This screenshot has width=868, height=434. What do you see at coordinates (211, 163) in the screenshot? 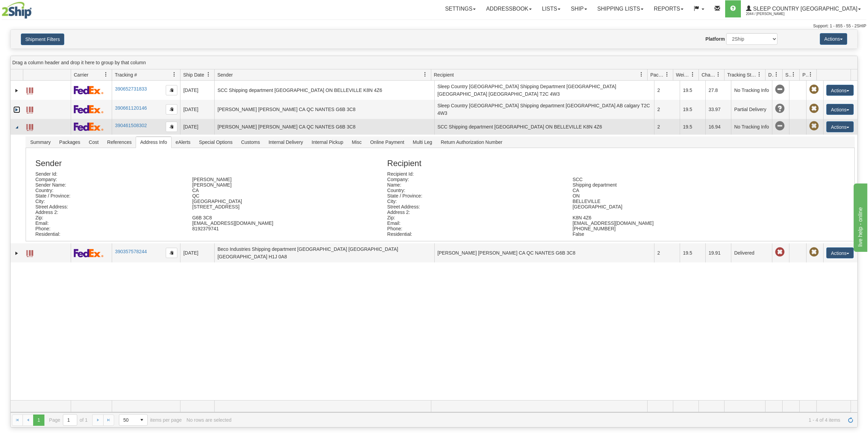
I see `h3: Sender` at bounding box center [211, 163].